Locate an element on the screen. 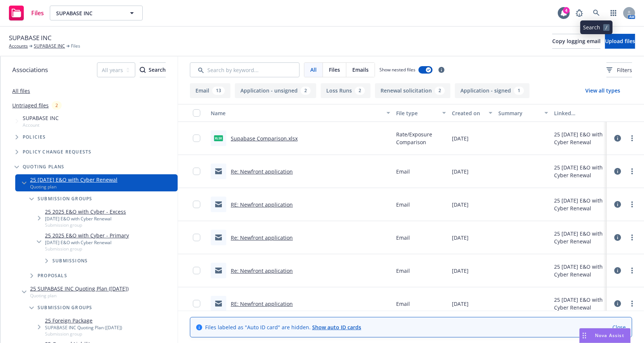  a: RE: Newfront application is located at coordinates (262, 204).